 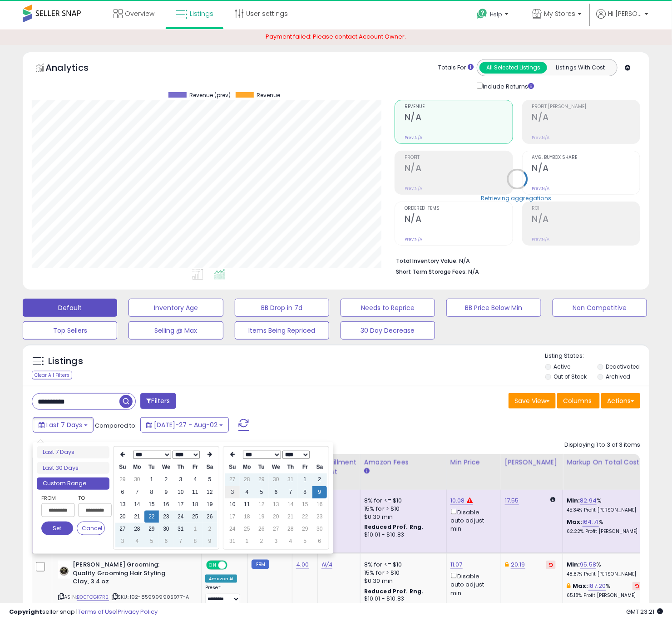 What do you see at coordinates (327, 565) in the screenshot?
I see `a: N/A` at bounding box center [327, 565].